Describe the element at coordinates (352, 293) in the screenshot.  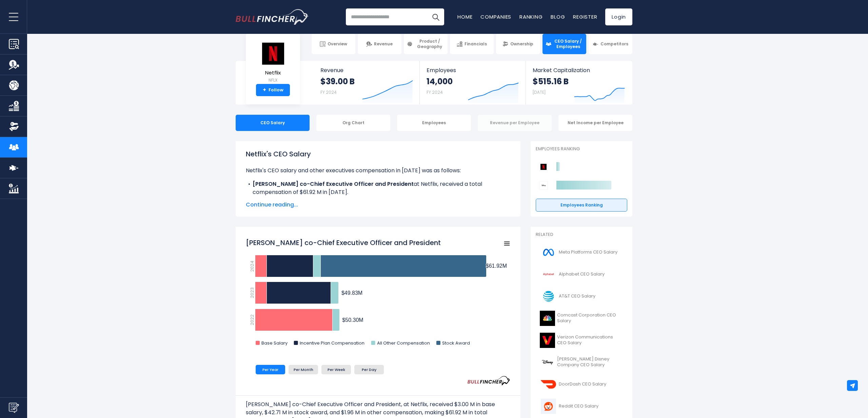
I see `tspan: $49.83M` at that location.